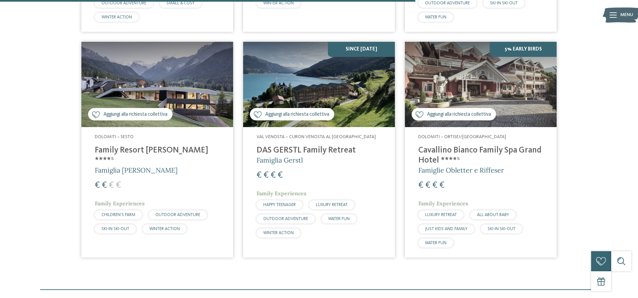 The image size is (638, 298). I want to click on span: Famiglie Obletter e Riffeser, so click(461, 170).